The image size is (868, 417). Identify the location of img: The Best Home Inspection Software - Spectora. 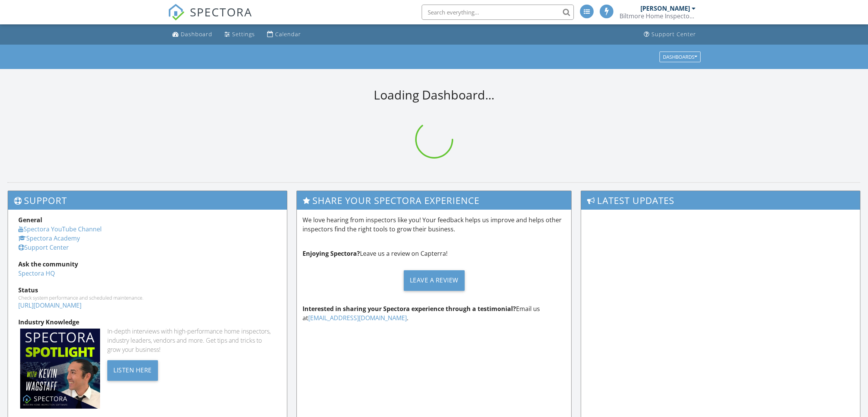
(176, 12).